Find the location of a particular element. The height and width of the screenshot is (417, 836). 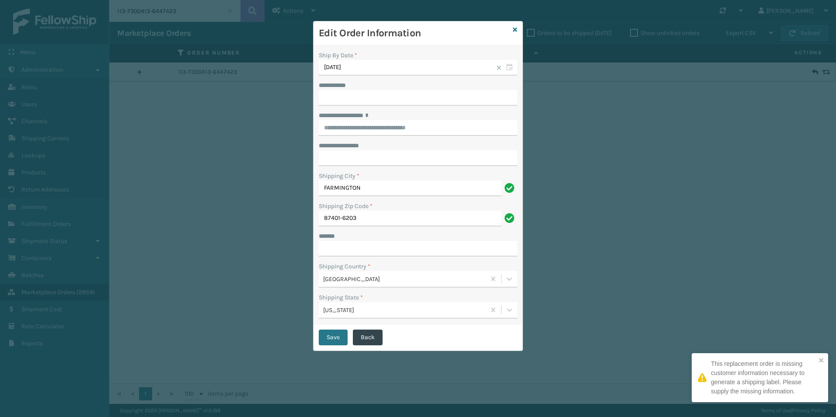

button: close is located at coordinates (822, 361).